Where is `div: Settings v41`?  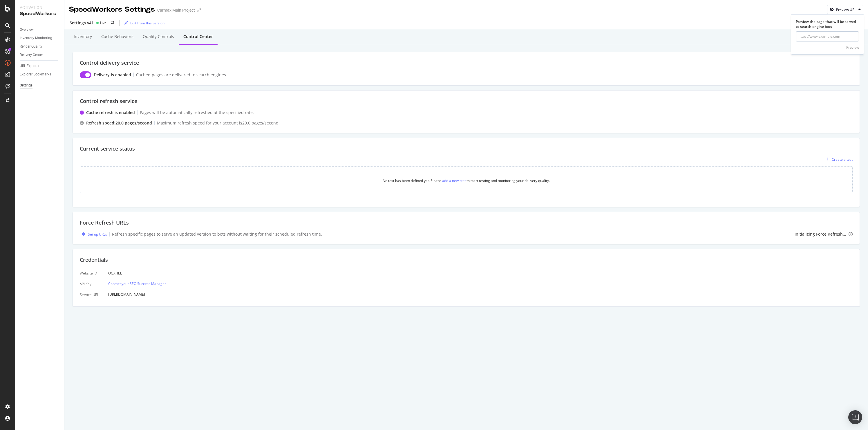
div: Settings v41 is located at coordinates (81, 23).